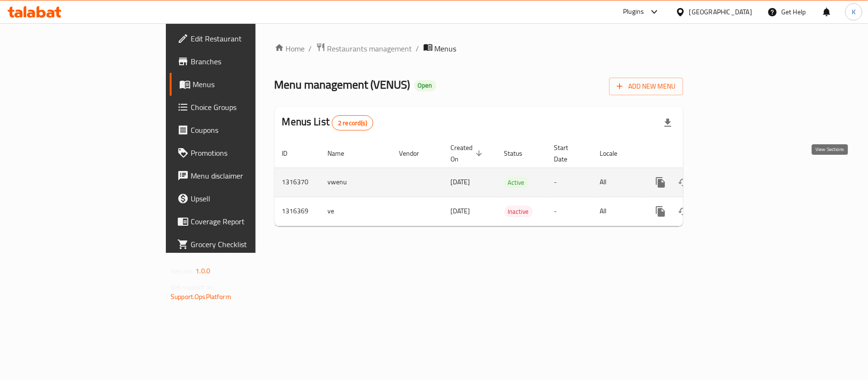 The width and height of the screenshot is (868, 380). Describe the element at coordinates (479, 49) in the screenshot. I see `nav: breadcrumb` at that location.